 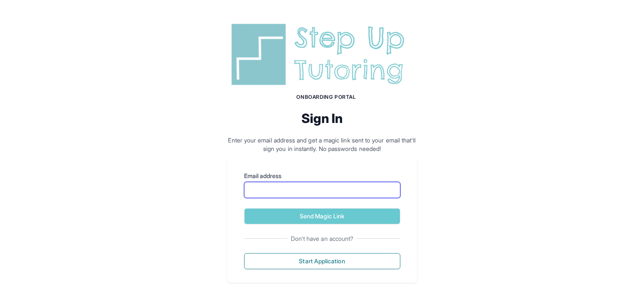 I want to click on span: Don't have an account?, so click(x=322, y=239).